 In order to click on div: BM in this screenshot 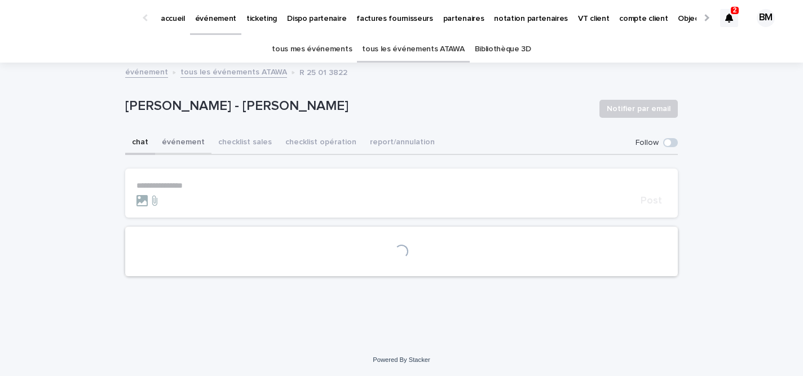, I will do `click(765, 18)`.